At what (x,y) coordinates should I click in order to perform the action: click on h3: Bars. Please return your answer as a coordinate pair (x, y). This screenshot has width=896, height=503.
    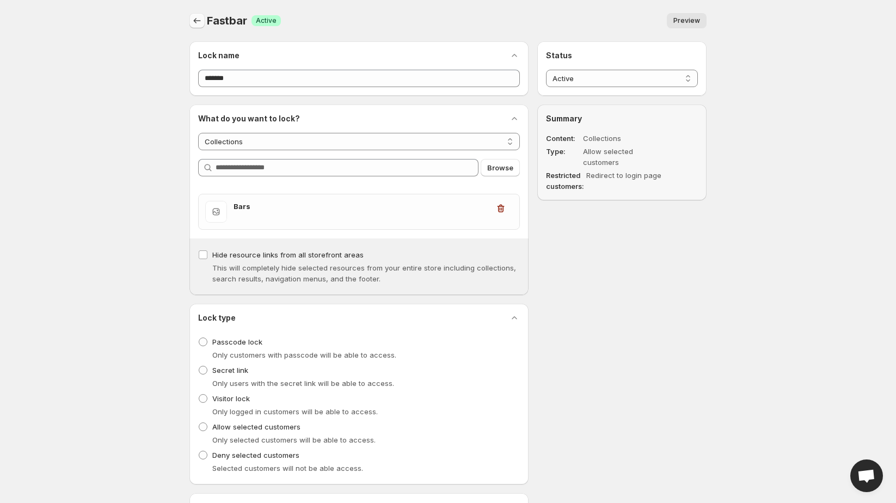
    Looking at the image, I should click on (361, 206).